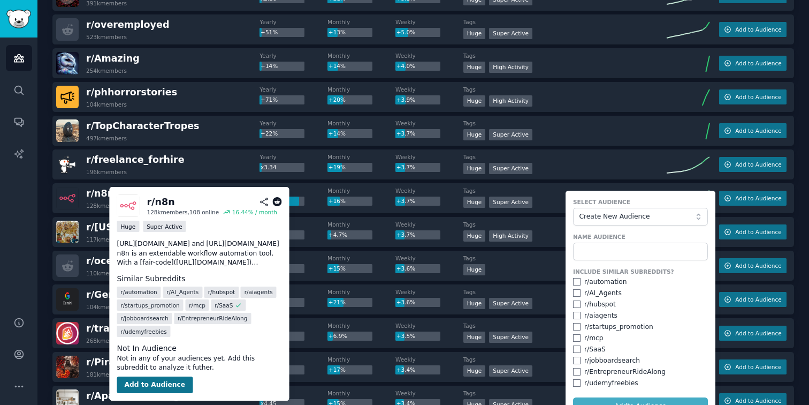 The width and height of the screenshot is (809, 405). Describe the element at coordinates (107, 172) in the screenshot. I see `div: 196k members` at that location.